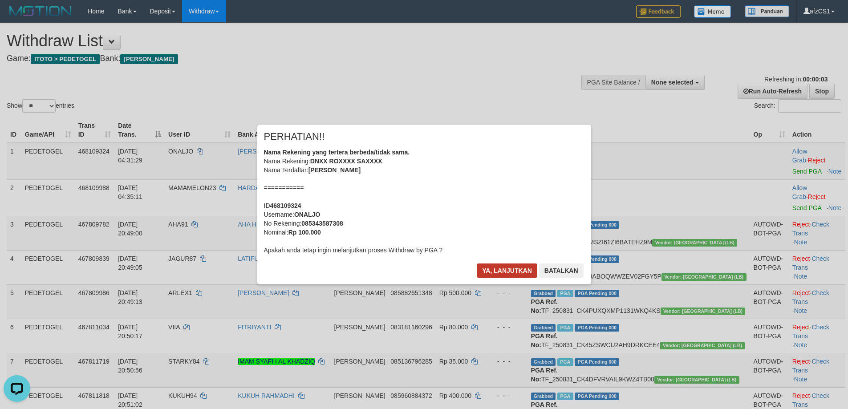  I want to click on button: Open LiveChat chat widget, so click(17, 17).